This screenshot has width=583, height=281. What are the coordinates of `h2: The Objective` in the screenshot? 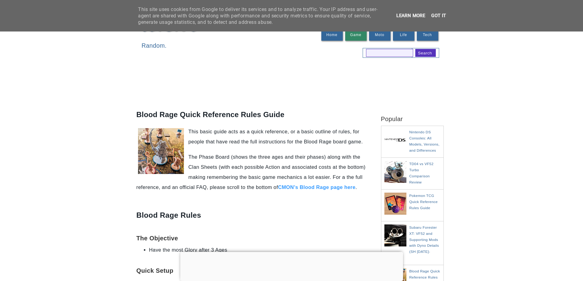 It's located at (254, 234).